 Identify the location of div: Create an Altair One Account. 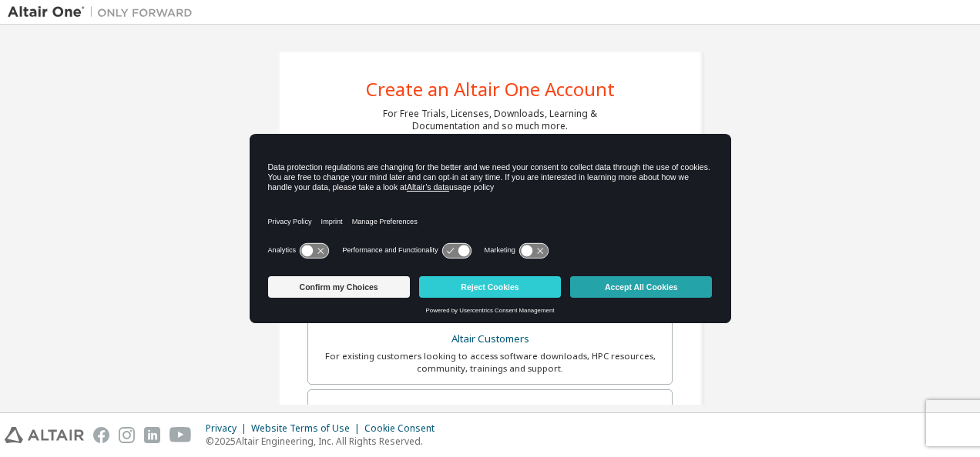
(490, 90).